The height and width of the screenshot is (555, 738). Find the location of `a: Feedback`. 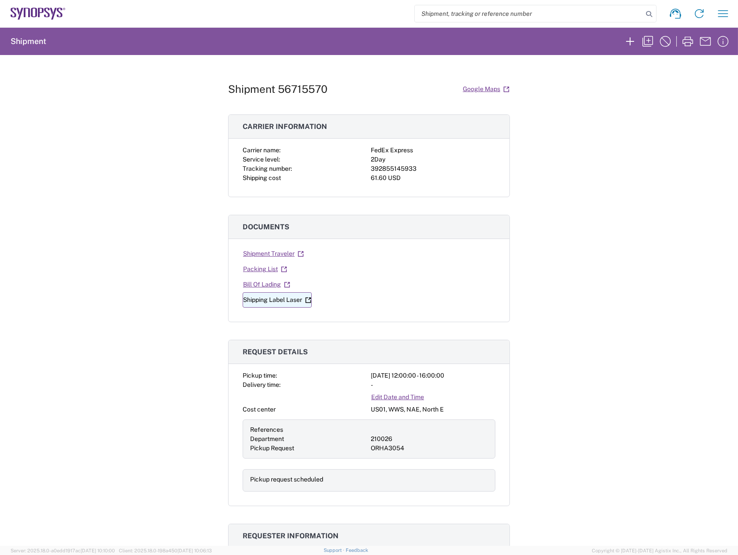

a: Feedback is located at coordinates (357, 550).